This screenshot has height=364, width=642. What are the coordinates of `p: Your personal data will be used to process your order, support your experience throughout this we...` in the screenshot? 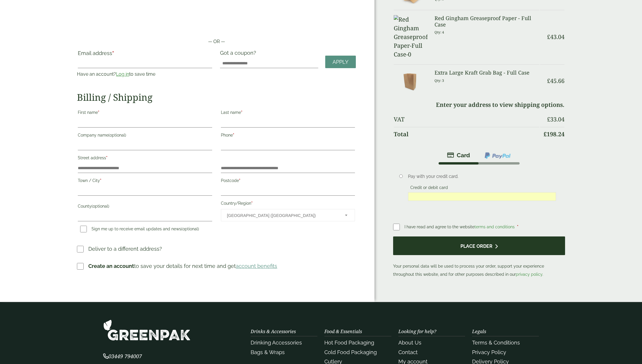 It's located at (479, 258).